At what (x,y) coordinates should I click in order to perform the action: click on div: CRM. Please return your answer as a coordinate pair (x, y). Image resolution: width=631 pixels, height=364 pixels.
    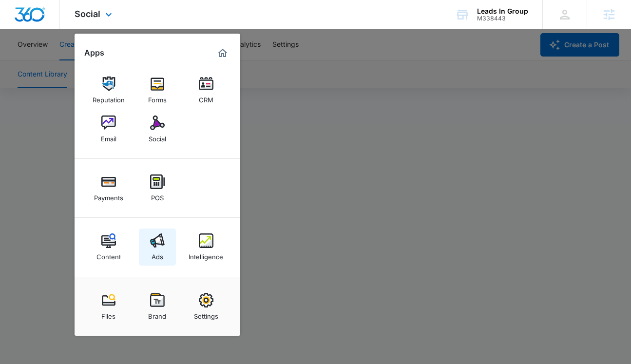
    Looking at the image, I should click on (206, 97).